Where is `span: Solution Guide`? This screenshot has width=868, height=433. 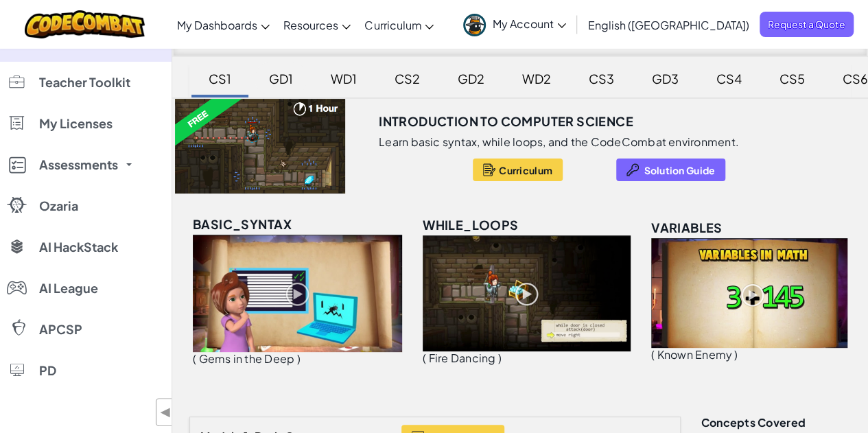
span: Solution Guide is located at coordinates (679, 170).